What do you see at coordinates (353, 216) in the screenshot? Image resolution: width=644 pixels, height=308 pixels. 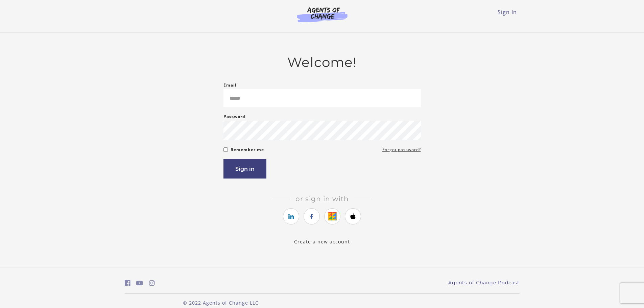 I see `a: https://courses.thinkific.com/users/auth/apple?ss%5Breferral%5D=&ss%5Buser_return_to%5D=&ss%5Bvis...` at bounding box center [353, 216].